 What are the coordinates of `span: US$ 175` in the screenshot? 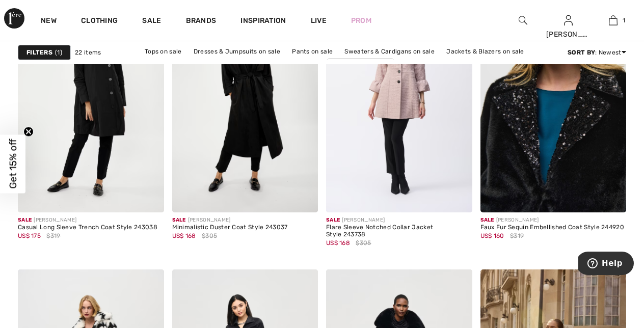 It's located at (29, 235).